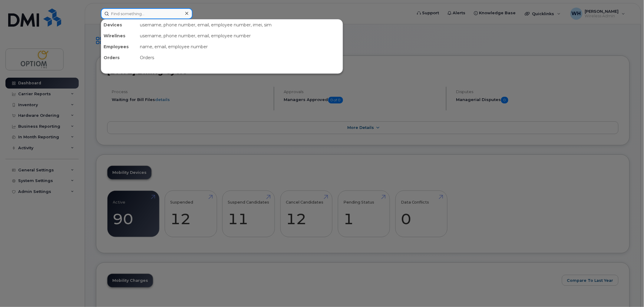 This screenshot has width=644, height=307. What do you see at coordinates (120, 25) in the screenshot?
I see `div: Devices` at bounding box center [120, 25].